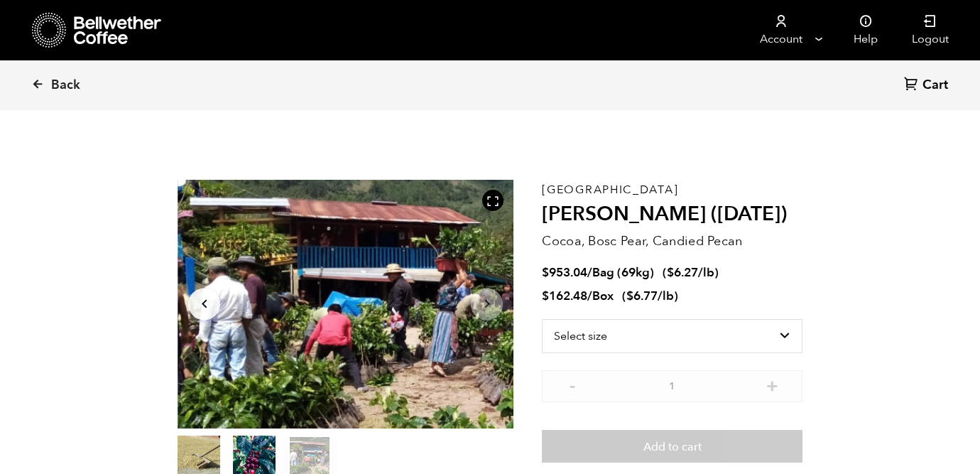 The height and width of the screenshot is (474, 980). Describe the element at coordinates (564, 272) in the screenshot. I see `bdi: 953.04` at that location.